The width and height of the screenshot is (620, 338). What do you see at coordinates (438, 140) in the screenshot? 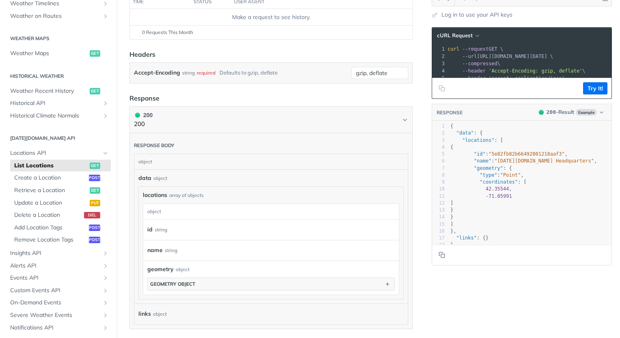
I see `div: 3` at bounding box center [438, 140].